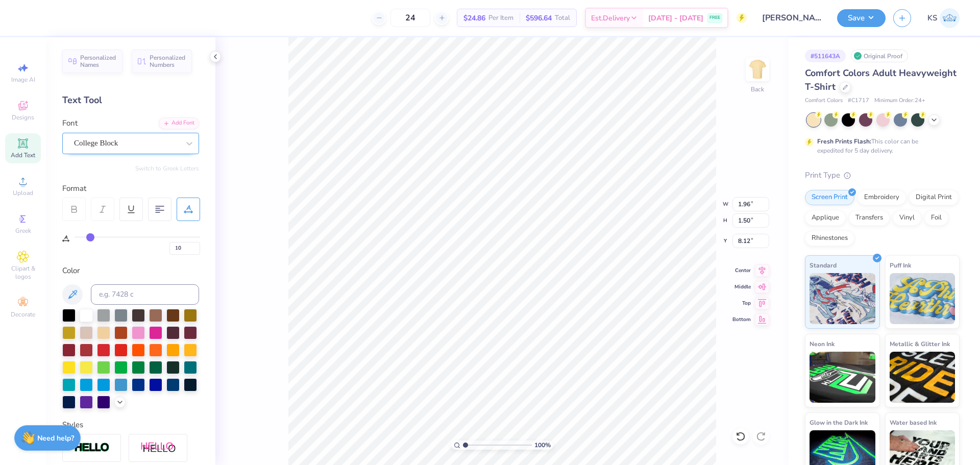 The image size is (980, 465). I want to click on span: FREE, so click(715, 18).